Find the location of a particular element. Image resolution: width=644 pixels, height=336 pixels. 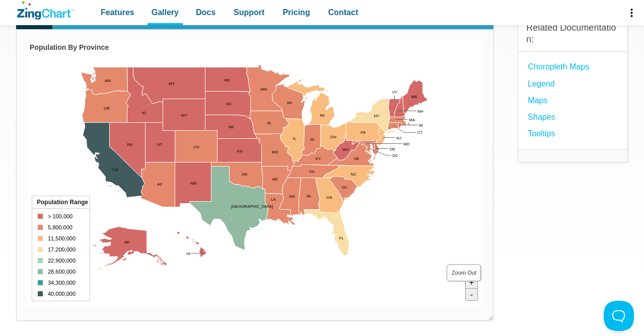

h3: Related Documentation: is located at coordinates (573, 34).